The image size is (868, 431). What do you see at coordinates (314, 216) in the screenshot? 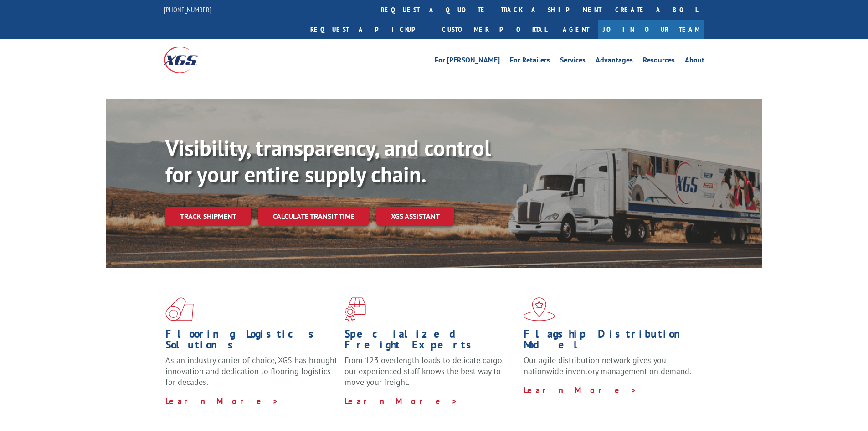
I see `a: Calculate transit time` at bounding box center [314, 216].